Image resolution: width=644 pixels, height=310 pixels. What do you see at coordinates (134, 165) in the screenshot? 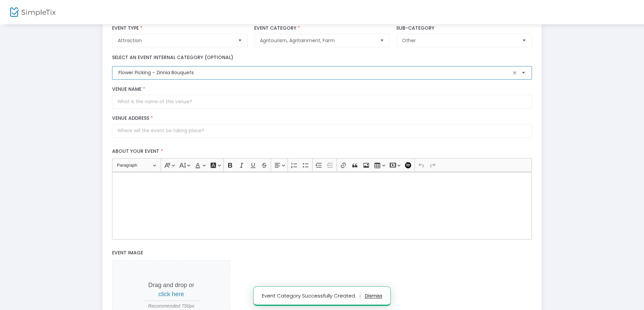
I see `span: Paragraph` at bounding box center [134, 165].